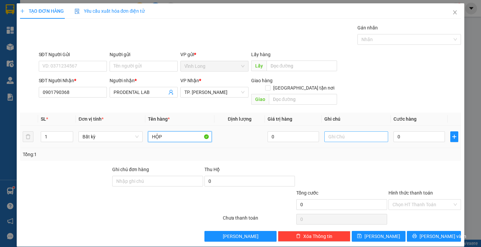  I want to click on th: Ghi chú, so click(356, 119).